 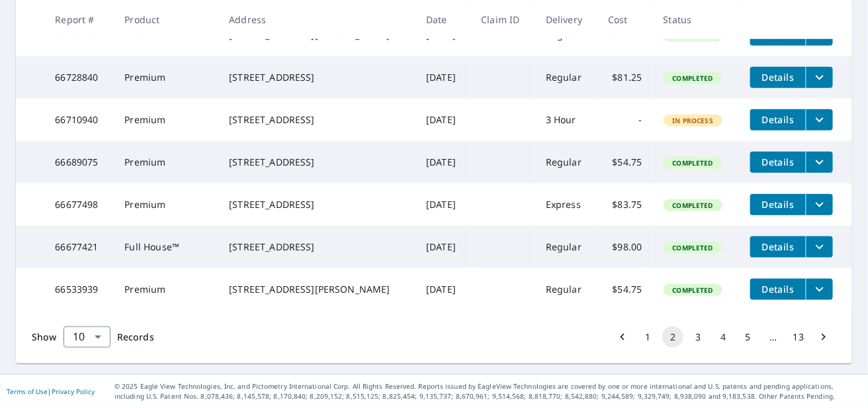 What do you see at coordinates (749, 337) in the screenshot?
I see `button: Go to page 5` at bounding box center [749, 337].